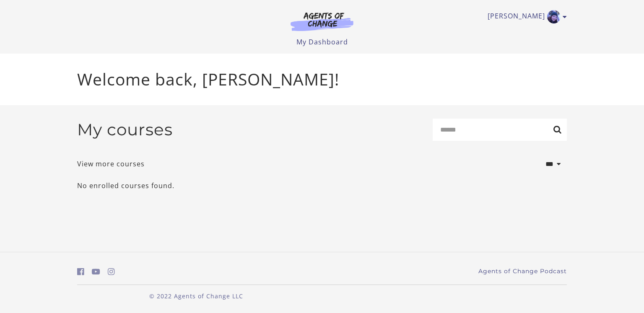 The width and height of the screenshot is (644, 313). I want to click on p: No enrolled courses found., so click(322, 186).